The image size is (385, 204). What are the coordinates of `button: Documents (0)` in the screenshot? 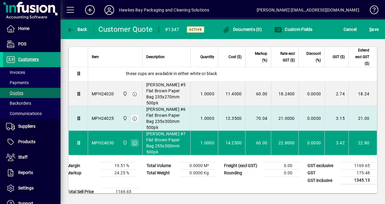 It's located at (242, 29).